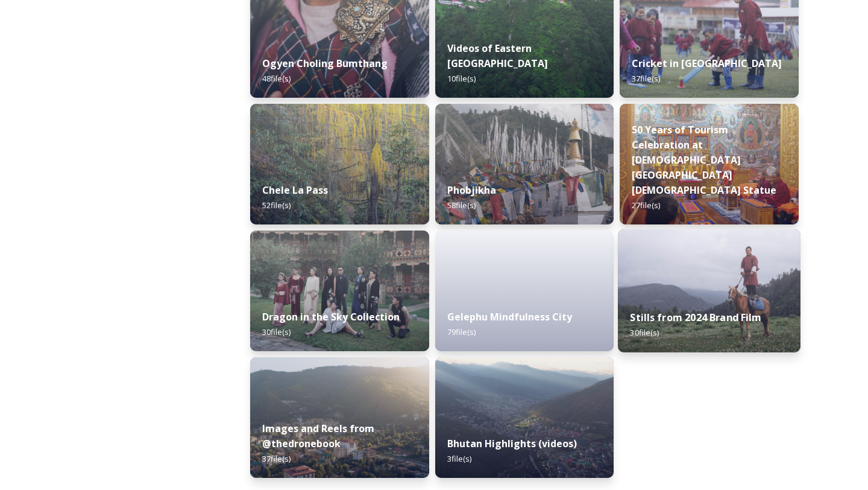 The width and height of the screenshot is (868, 490). Describe the element at coordinates (276, 205) in the screenshot. I see `span: 52 file(s)` at that location.